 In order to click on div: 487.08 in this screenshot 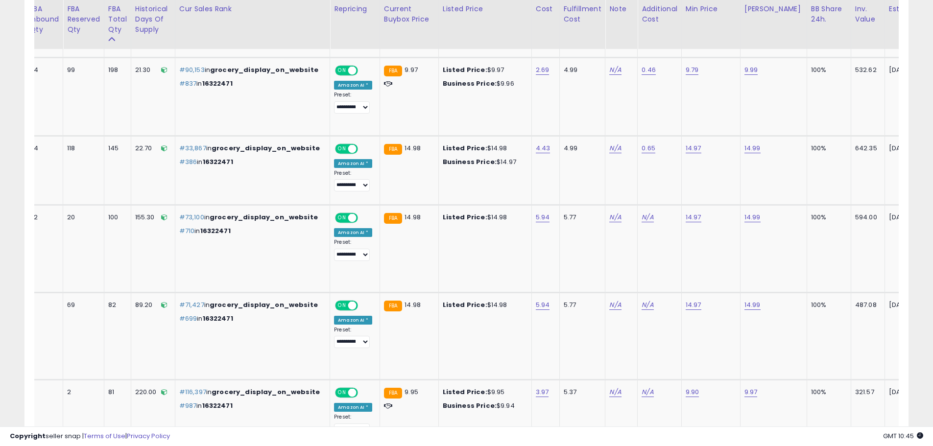, I will do `click(866, 305)`.